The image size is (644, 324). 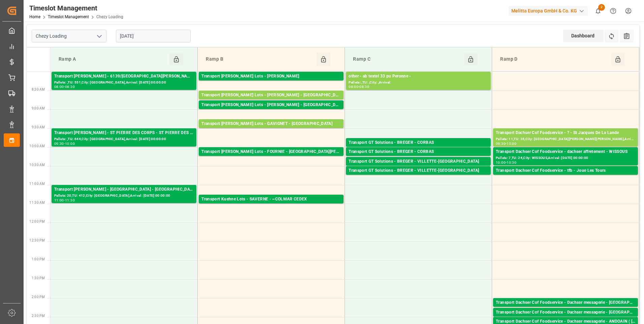 I want to click on div: other - ab textel 33 pu Peronne -, so click(x=418, y=76).